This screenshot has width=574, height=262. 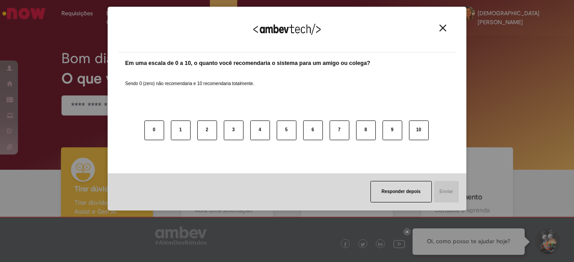 What do you see at coordinates (207, 130) in the screenshot?
I see `button: 2` at bounding box center [207, 130].